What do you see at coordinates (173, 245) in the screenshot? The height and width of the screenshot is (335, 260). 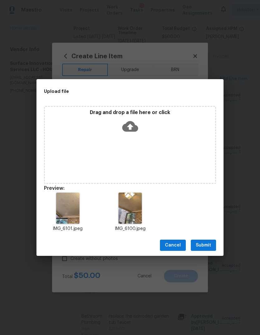 I see `button: Cancel` at bounding box center [173, 245].